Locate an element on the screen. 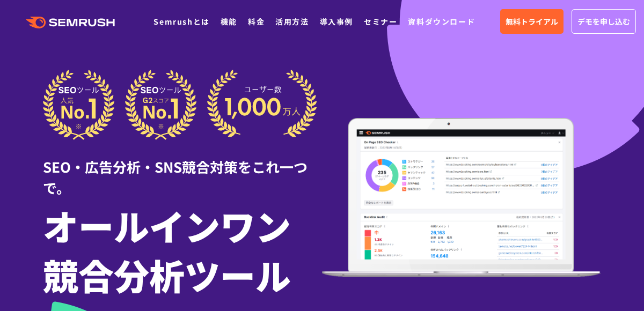  span: デモを申し込む is located at coordinates (603, 21).